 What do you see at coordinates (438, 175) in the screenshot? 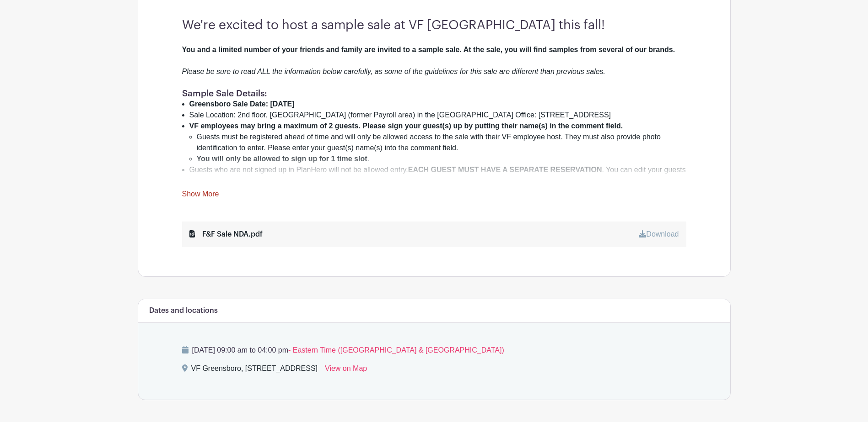
I see `li: Guests who are not signed up in PlanHero will not be allowed entry. . You can edit your guests li...` at bounding box center [438, 175].